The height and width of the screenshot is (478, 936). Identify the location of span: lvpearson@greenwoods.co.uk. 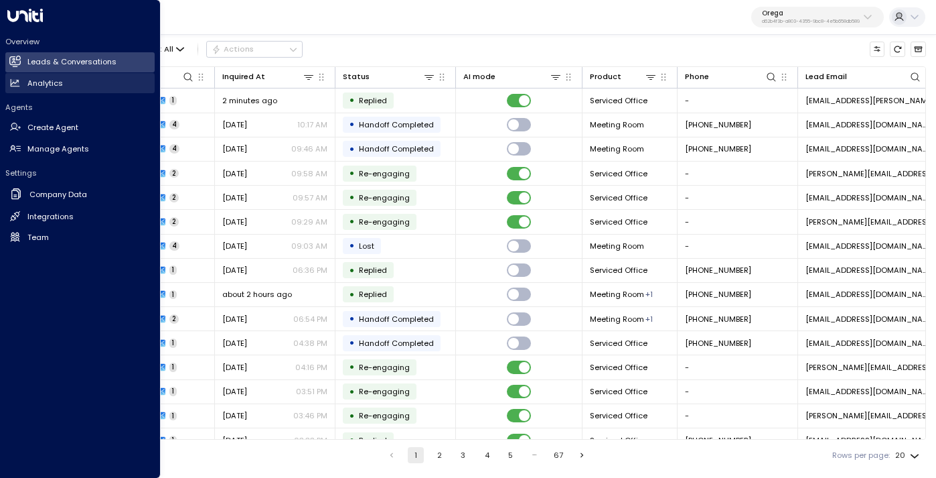
(870, 149).